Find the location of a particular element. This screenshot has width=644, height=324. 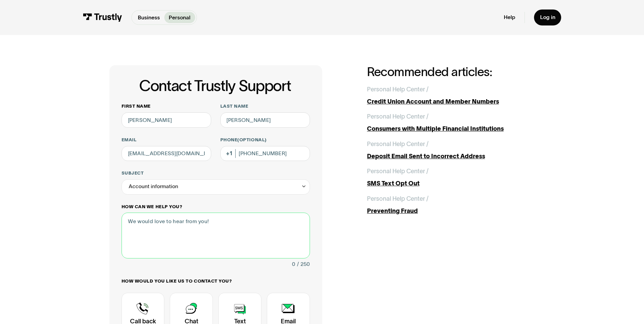

div: Credit Union Account and Member Numbers is located at coordinates (451, 102).